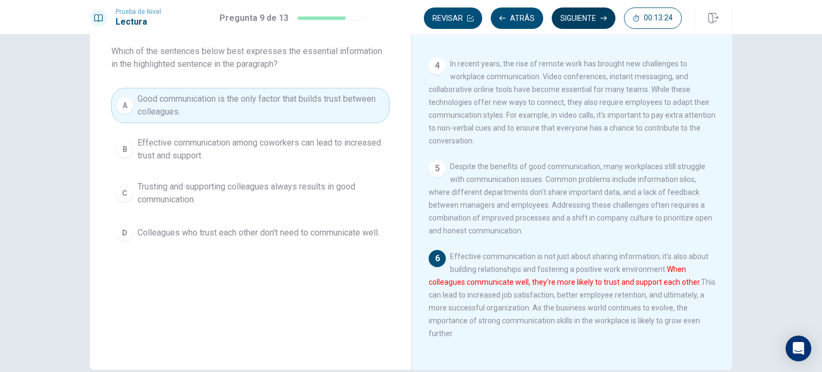 Image resolution: width=822 pixels, height=372 pixels. Describe the element at coordinates (261, 105) in the screenshot. I see `span: Good communication is the only factor that builds trust between colleagues.` at that location.